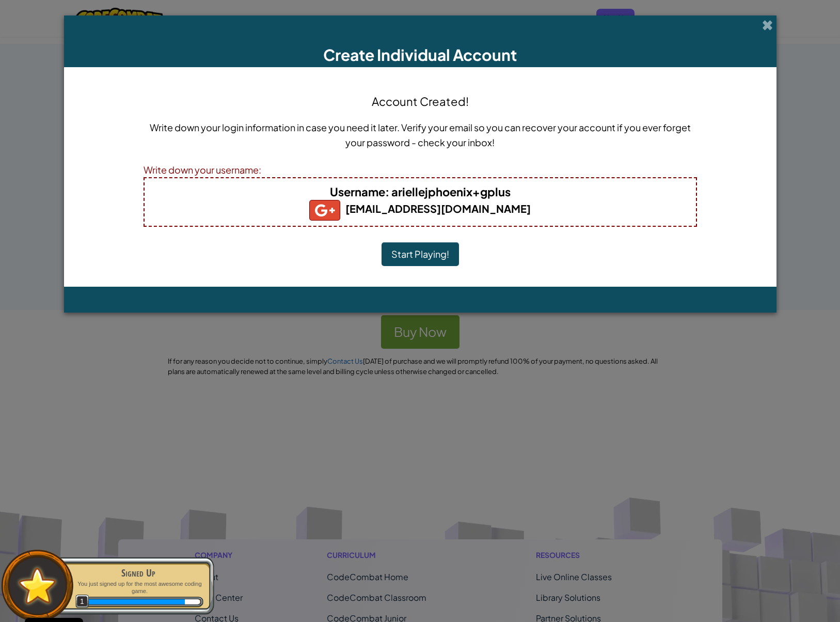 The image size is (840, 622). I want to click on span: 1, so click(82, 602).